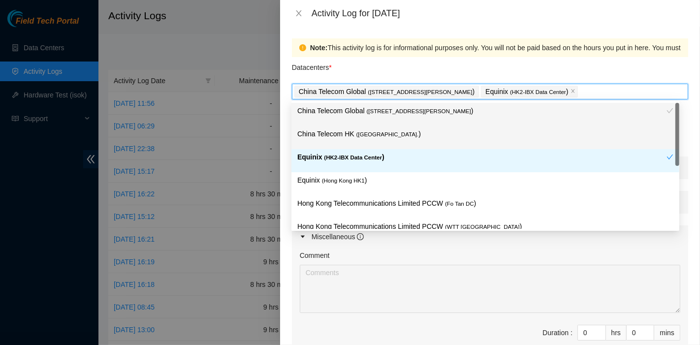 This screenshot has height=345, width=700. What do you see at coordinates (360, 237) in the screenshot?
I see `span: info-circle` at bounding box center [360, 237].